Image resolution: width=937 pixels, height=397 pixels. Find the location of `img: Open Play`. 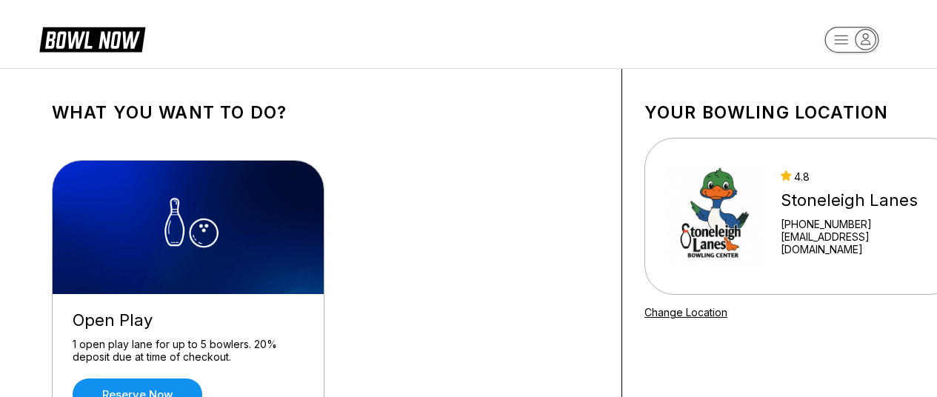

img: Open Play is located at coordinates (189, 227).